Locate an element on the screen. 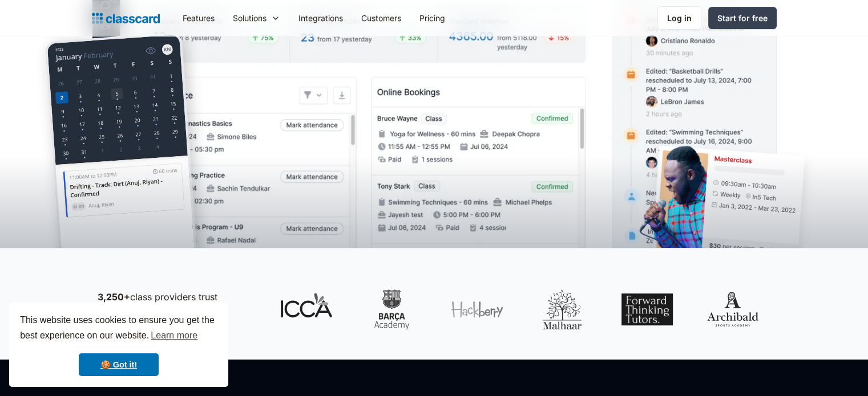 This screenshot has width=868, height=396. div: Log in is located at coordinates (679, 18).